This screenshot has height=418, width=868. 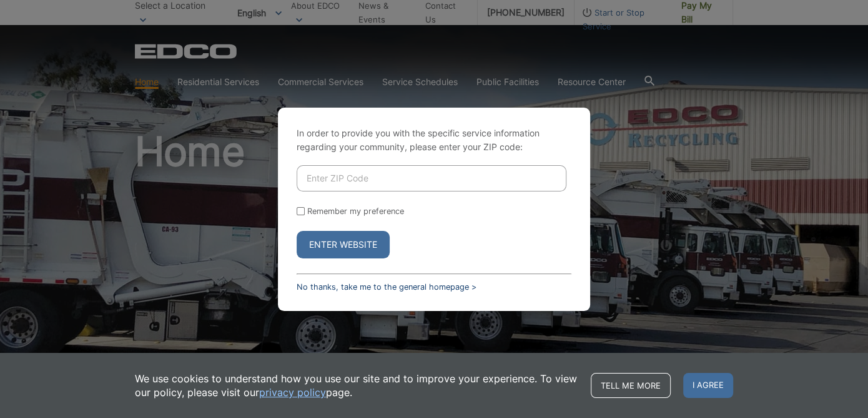 I want to click on input: Enter ZIP Code, so click(x=432, y=178).